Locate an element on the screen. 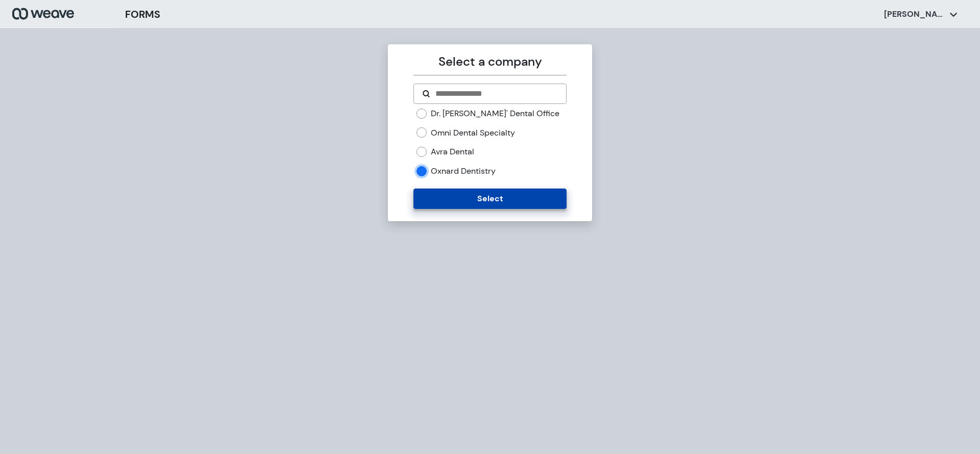 The image size is (980, 454). label: Avra Dental is located at coordinates (452, 152).